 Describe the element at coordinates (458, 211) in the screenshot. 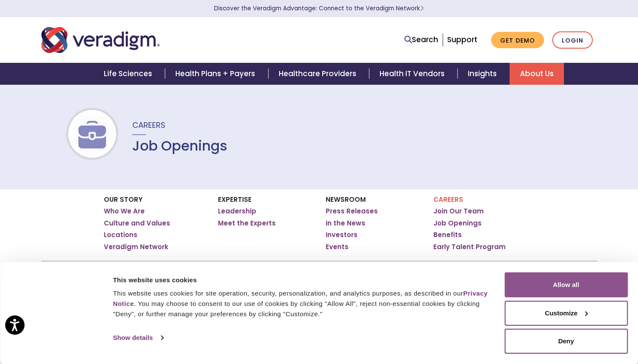

I see `a: Join Our Team` at that location.